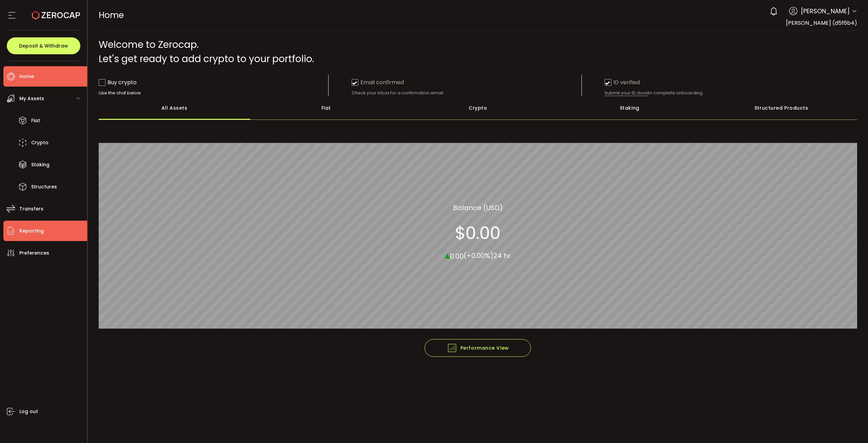  I want to click on section: $0.00, so click(478, 233).